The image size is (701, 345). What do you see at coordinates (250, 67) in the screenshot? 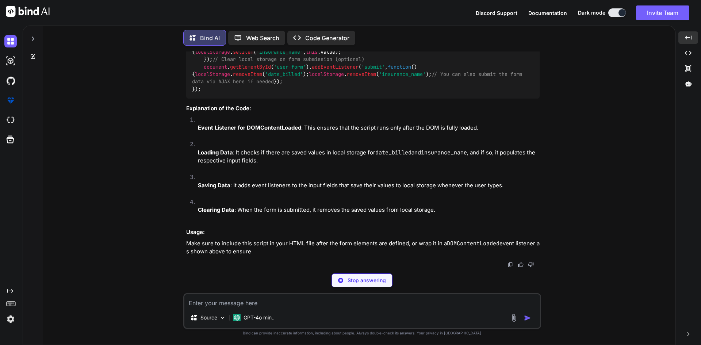
I see `span: getElementById` at bounding box center [250, 67].